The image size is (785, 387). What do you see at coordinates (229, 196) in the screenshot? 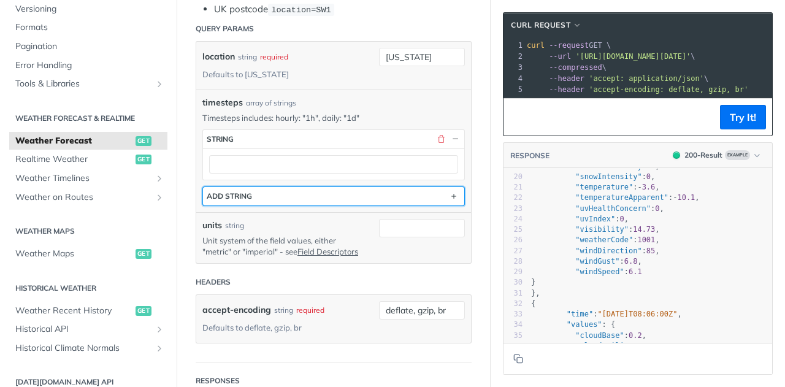
I see `div: ADD string` at bounding box center [229, 196].